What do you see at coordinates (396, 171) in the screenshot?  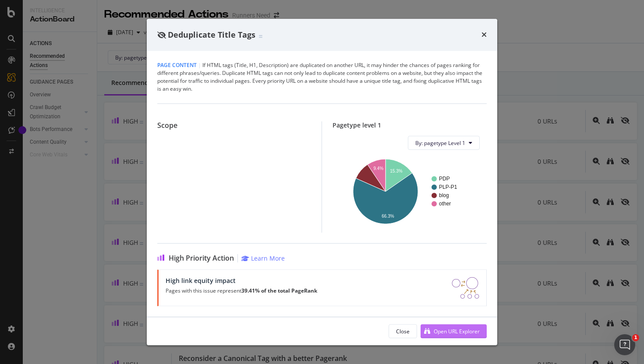 I see `text: 15.3%` at bounding box center [396, 171].